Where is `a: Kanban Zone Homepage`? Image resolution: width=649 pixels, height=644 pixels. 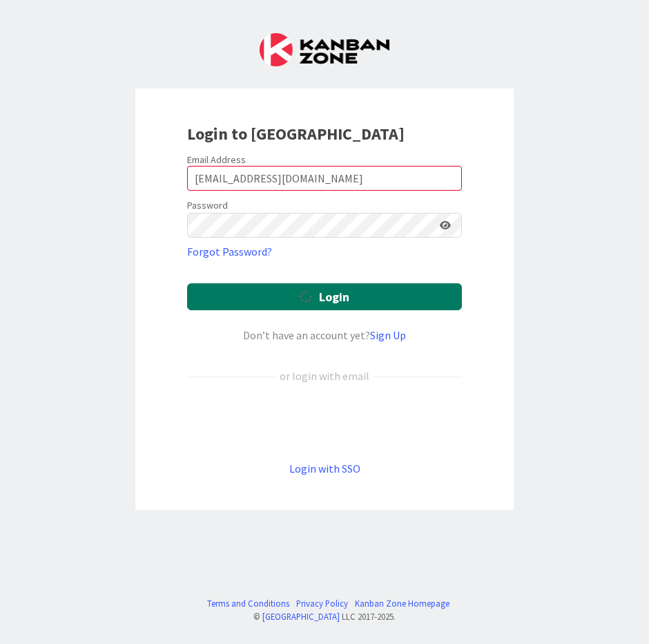 a: Kanban Zone Homepage is located at coordinates (402, 602).